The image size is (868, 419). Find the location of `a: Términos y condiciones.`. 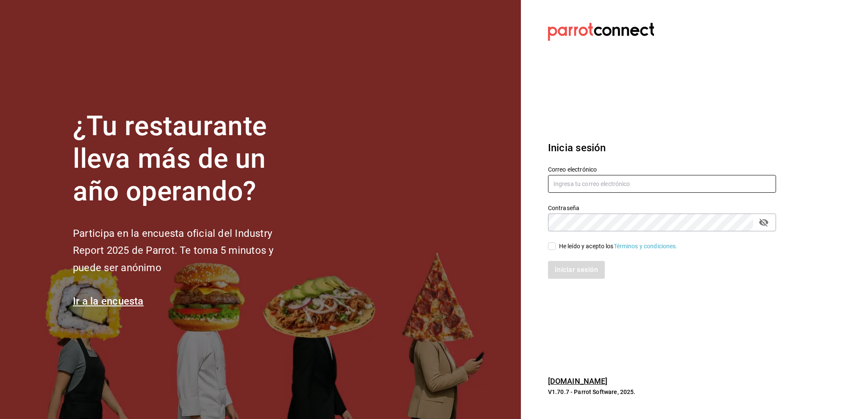

a: Términos y condiciones. is located at coordinates (646, 246).